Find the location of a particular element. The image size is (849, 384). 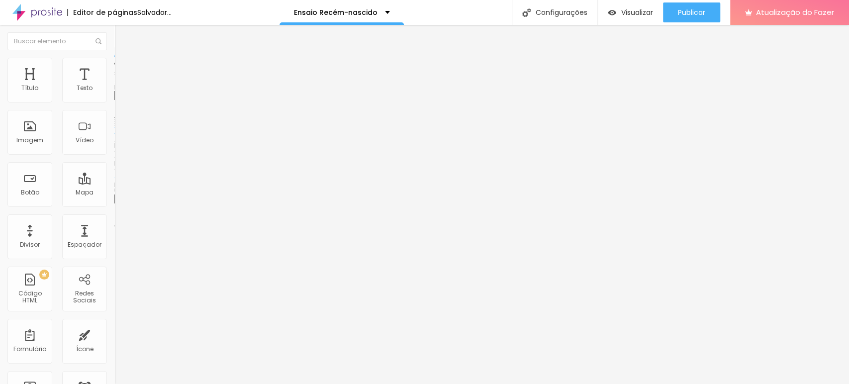

font: Redes Sociais is located at coordinates (85, 296).